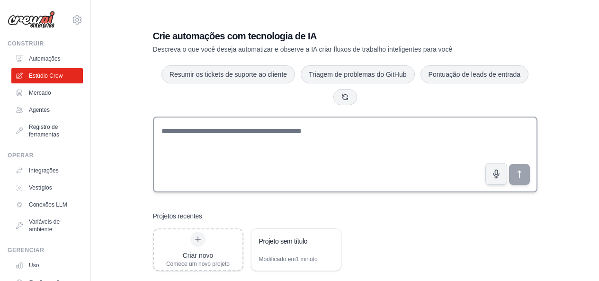 The width and height of the screenshot is (599, 281). Describe the element at coordinates (20, 155) in the screenshot. I see `font: Operar` at that location.